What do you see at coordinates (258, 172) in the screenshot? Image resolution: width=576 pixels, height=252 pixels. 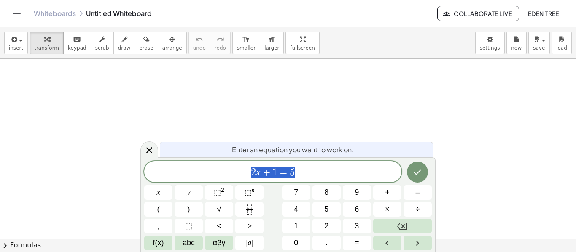 I see `var: x` at bounding box center [258, 172].